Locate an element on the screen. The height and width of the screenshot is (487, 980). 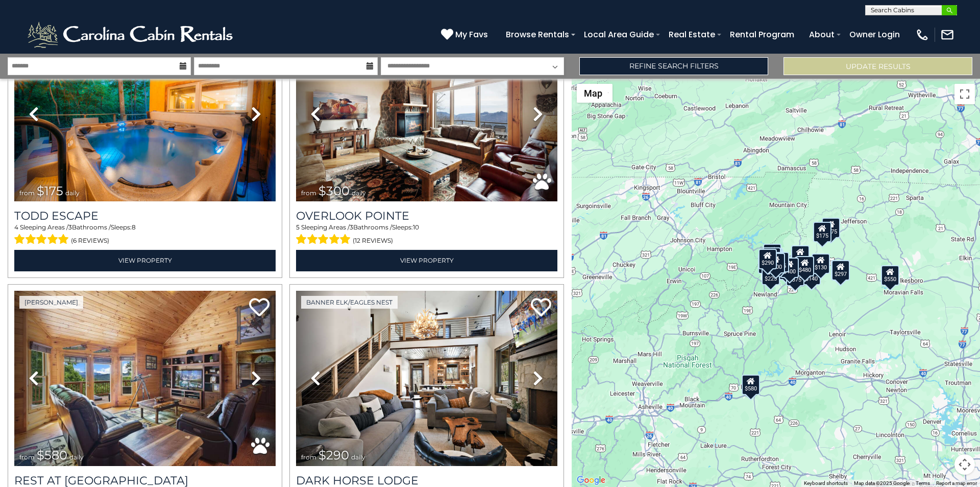
span: 4 is located at coordinates (17, 226).